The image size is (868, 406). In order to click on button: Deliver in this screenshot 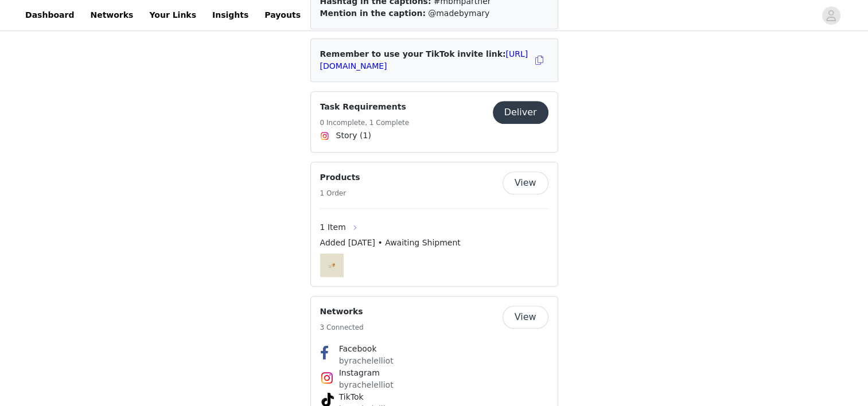, I will do `click(521, 112)`.